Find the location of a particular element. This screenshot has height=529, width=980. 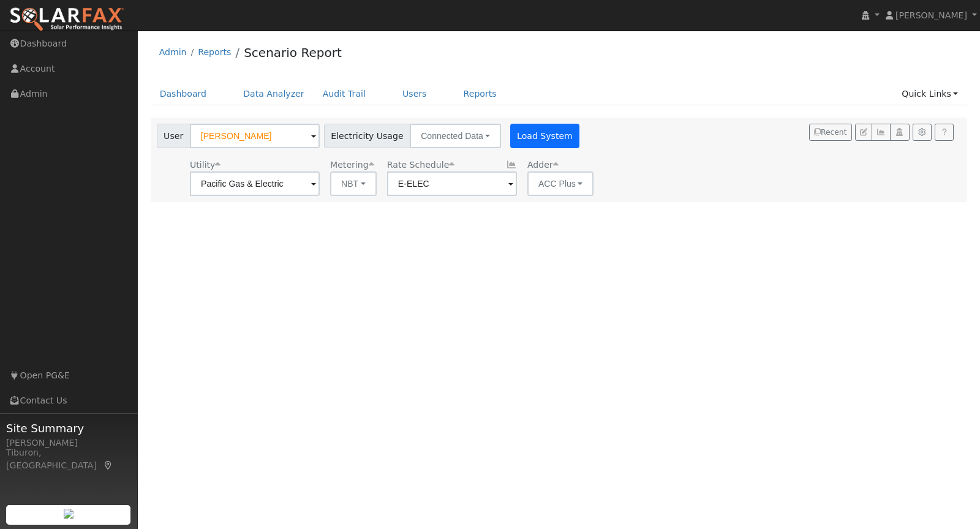

button: ACC Plus is located at coordinates (561, 184).